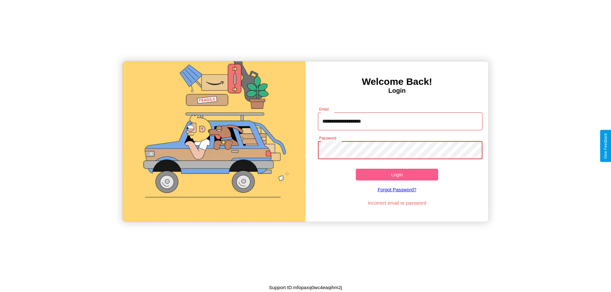 This screenshot has width=611, height=292. I want to click on p: Incorrect email or password, so click(397, 203).